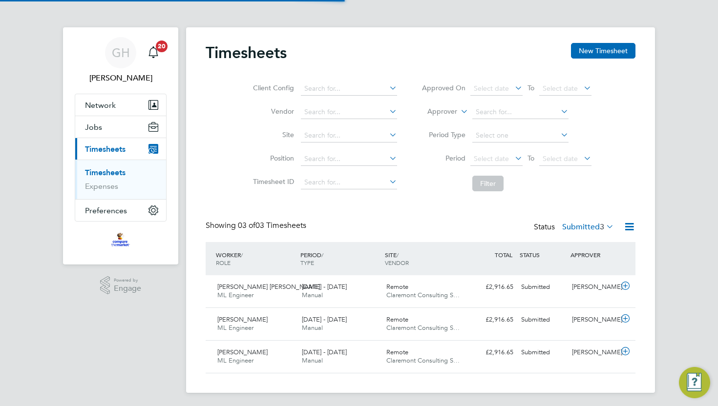 Image resolution: width=718 pixels, height=406 pixels. Describe the element at coordinates (272, 226) in the screenshot. I see `span: 03 Timesheets` at that location.